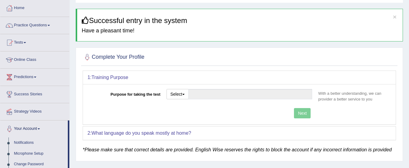 The height and width of the screenshot is (168, 409). I want to click on a: Tests, so click(35, 42).